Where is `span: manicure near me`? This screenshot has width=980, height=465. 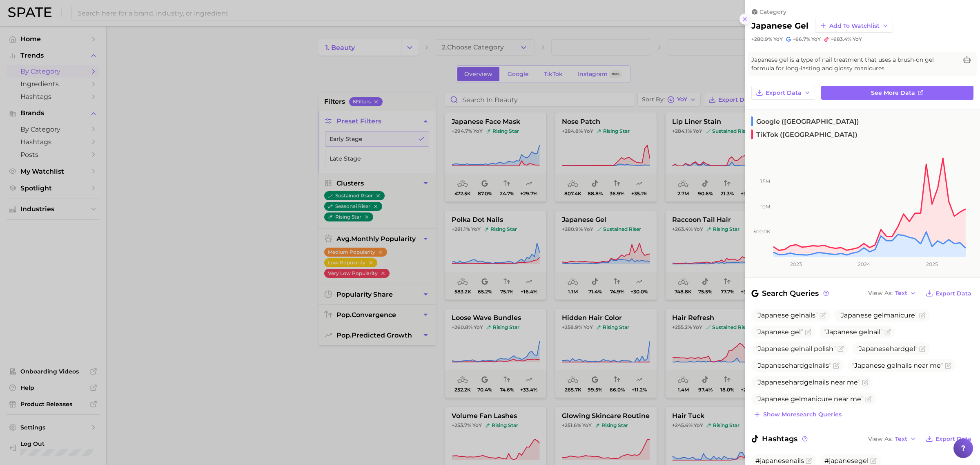
span: manicure near me is located at coordinates (809, 399).